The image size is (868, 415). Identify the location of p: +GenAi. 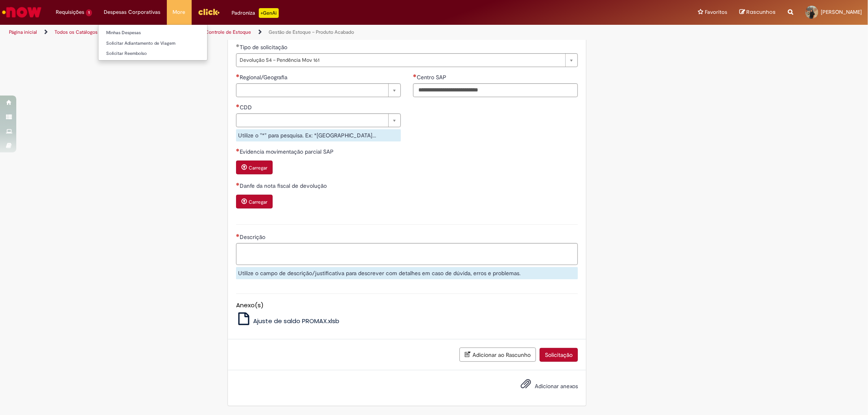
(269, 13).